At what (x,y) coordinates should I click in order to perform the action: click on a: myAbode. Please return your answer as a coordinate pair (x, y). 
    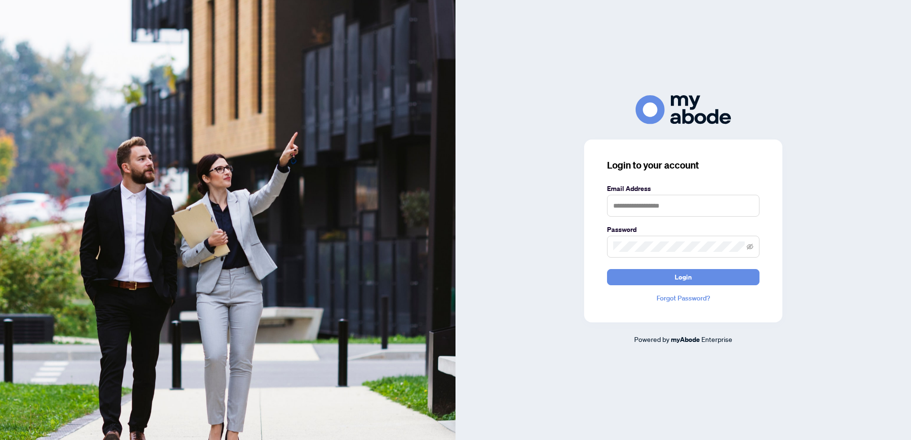
    Looking at the image, I should click on (685, 340).